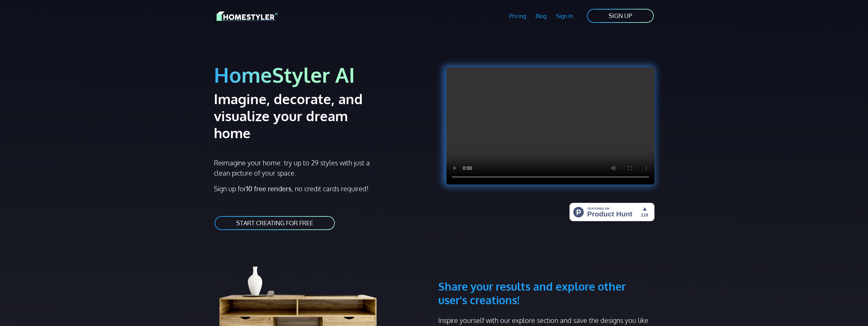  I want to click on h2: Imagine, decorate, and visualize your dream home, so click(300, 115).